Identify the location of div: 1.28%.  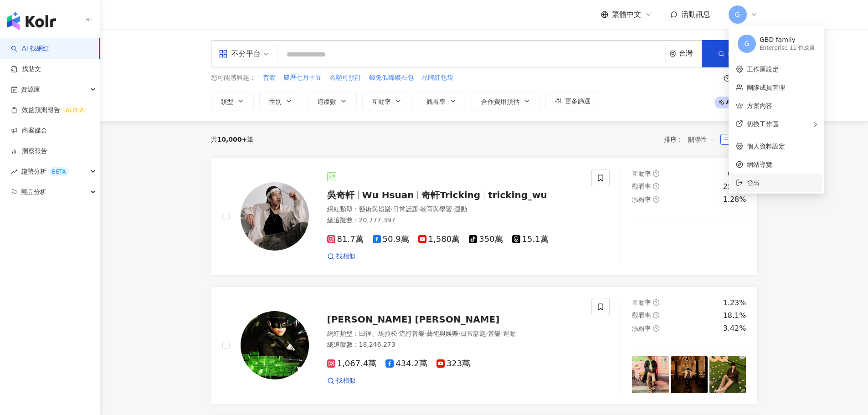
(735, 199).